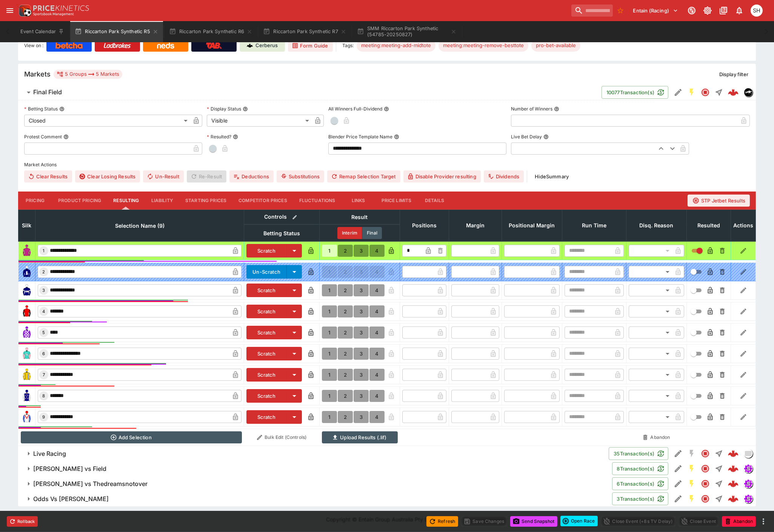 Image resolution: width=774 pixels, height=532 pixels. Describe the element at coordinates (387, 165) in the screenshot. I see `label: Market Actions` at that location.